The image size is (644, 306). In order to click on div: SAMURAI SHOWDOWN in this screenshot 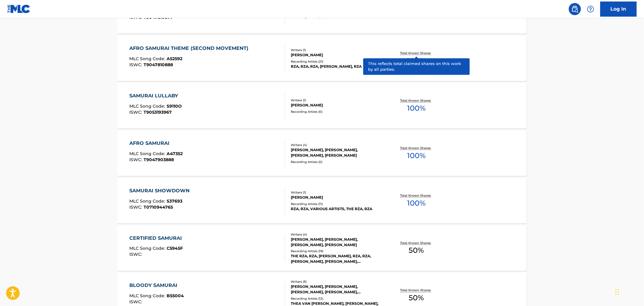, I will do `click(161, 191)`.